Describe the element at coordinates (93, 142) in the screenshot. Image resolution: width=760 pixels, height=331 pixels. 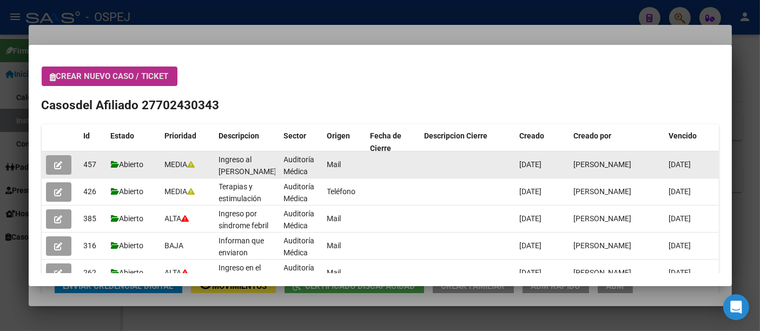
I see `datatable-header-cell: Id` at that location.